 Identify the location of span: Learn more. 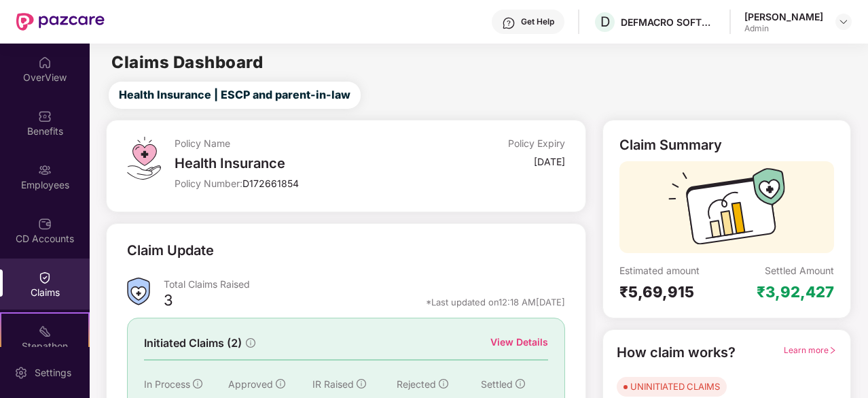
(810, 349).